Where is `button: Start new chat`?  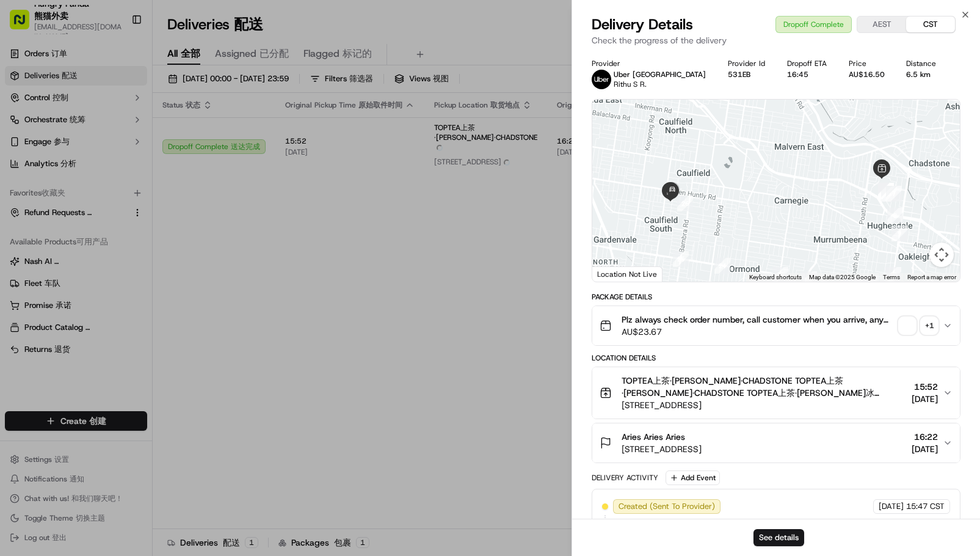
button: Start new chat is located at coordinates (215, 128).